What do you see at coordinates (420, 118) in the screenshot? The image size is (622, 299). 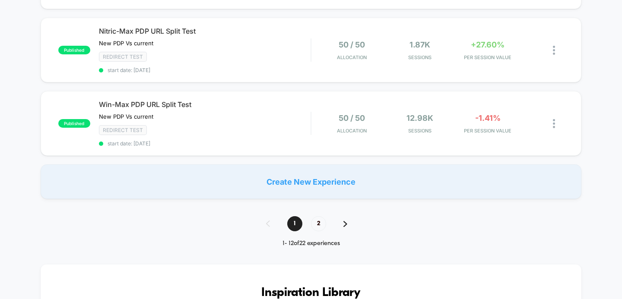 I see `span: 12.98k` at bounding box center [420, 118].